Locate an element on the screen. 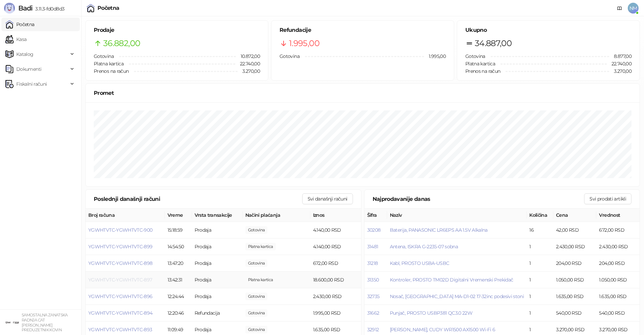 Image resolution: width=644 pixels, height=335 pixels. th: Načini plaćanja is located at coordinates (276, 215).